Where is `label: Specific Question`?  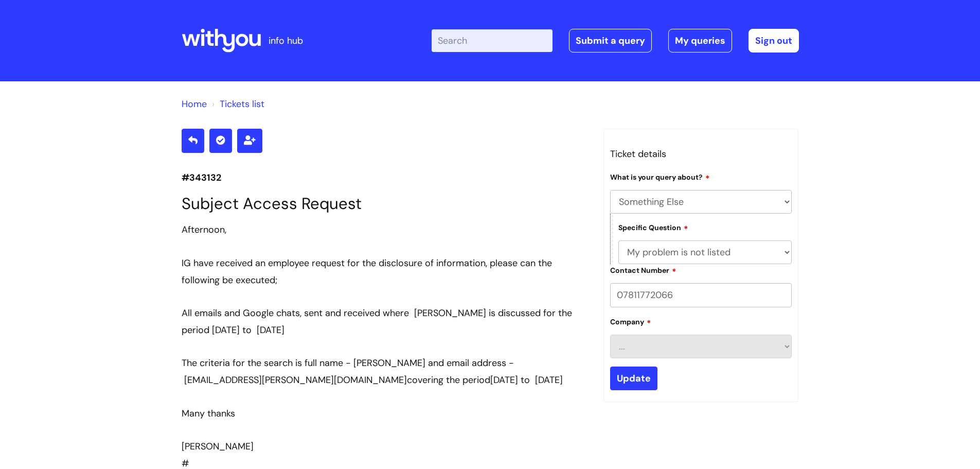
label: Specific Question is located at coordinates (653, 227).